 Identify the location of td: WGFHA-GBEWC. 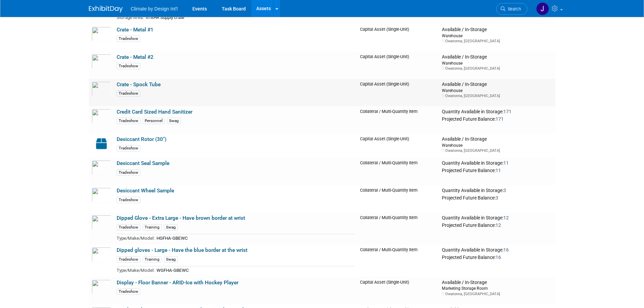
(255, 270).